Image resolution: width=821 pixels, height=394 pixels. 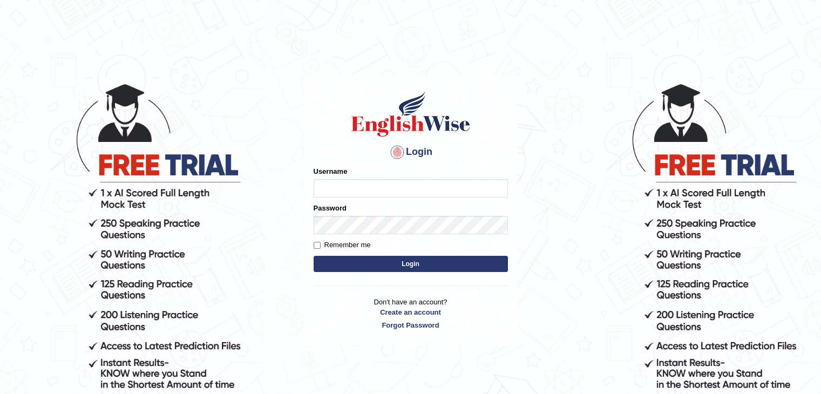 I want to click on a: Forgot Password, so click(x=411, y=325).